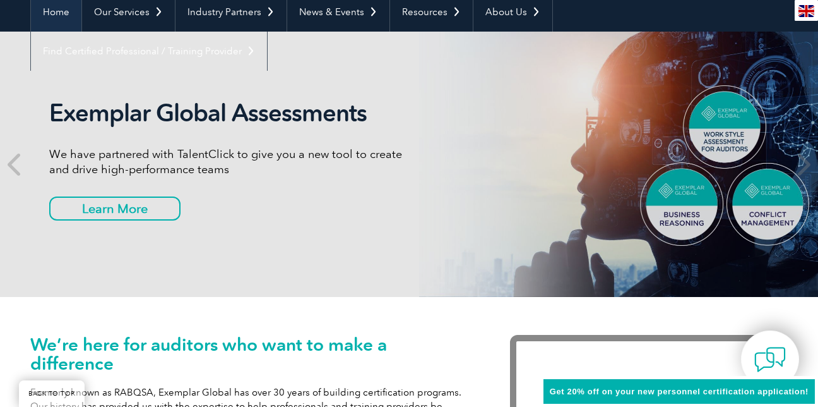 This screenshot has height=407, width=818. I want to click on a: Learn More, so click(115, 208).